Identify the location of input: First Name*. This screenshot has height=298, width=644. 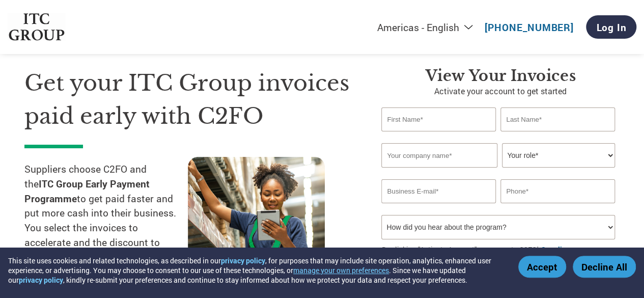
(438, 119).